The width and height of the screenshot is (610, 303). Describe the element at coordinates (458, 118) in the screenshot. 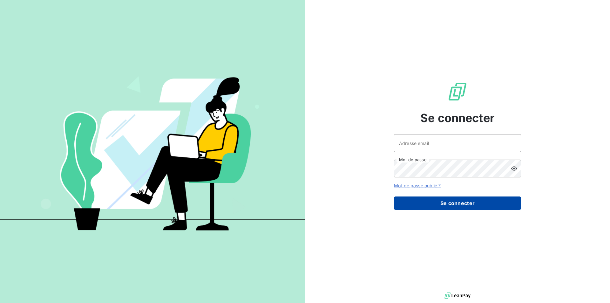

I see `span: Se connecter` at that location.